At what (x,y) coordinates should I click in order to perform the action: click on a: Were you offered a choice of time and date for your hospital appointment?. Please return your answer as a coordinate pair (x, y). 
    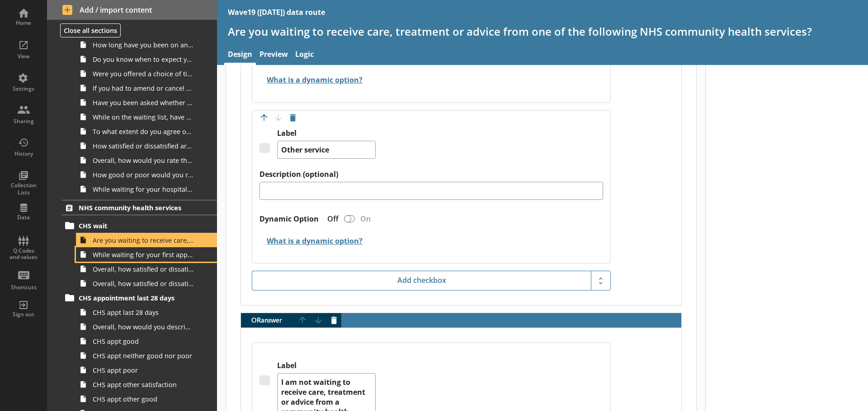
    Looking at the image, I should click on (146, 74).